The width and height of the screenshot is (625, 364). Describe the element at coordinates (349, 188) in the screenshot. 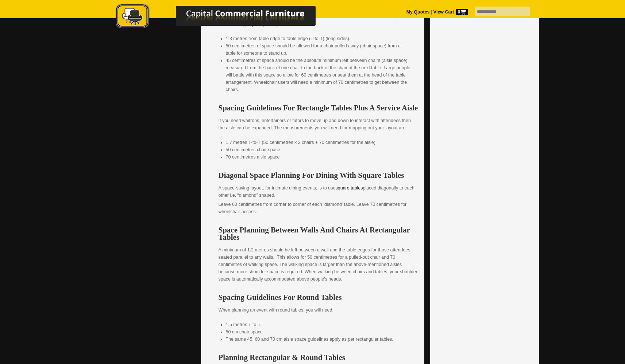

I see `a: square tables` at that location.